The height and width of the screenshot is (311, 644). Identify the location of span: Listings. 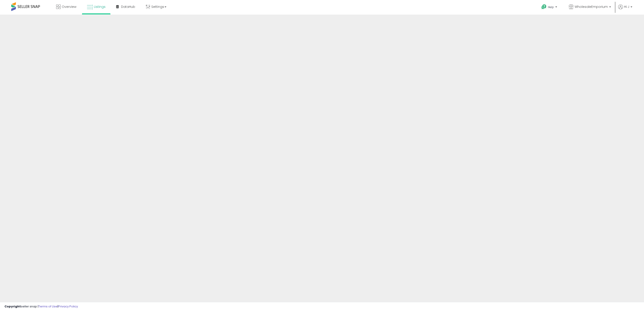
(100, 7).